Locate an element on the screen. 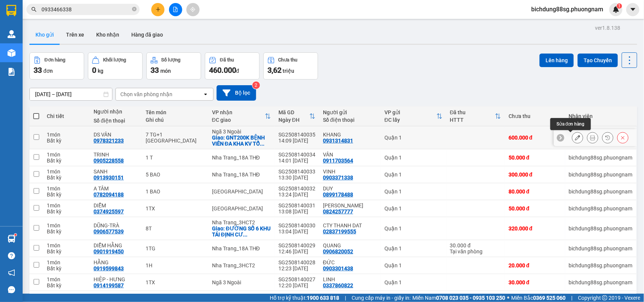 This screenshot has width=644, height=302. span: kg is located at coordinates (100, 71).